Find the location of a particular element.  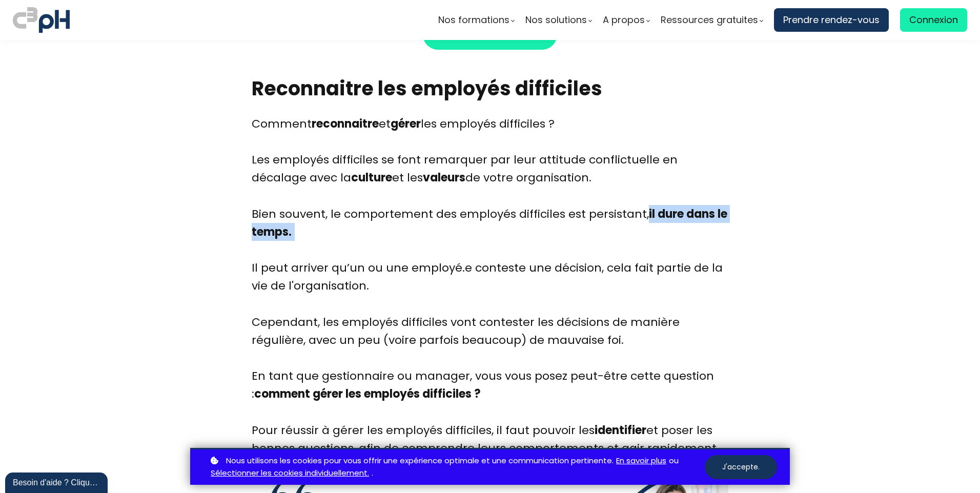

b: comment gérer les employés difficiles ? is located at coordinates (368, 393).